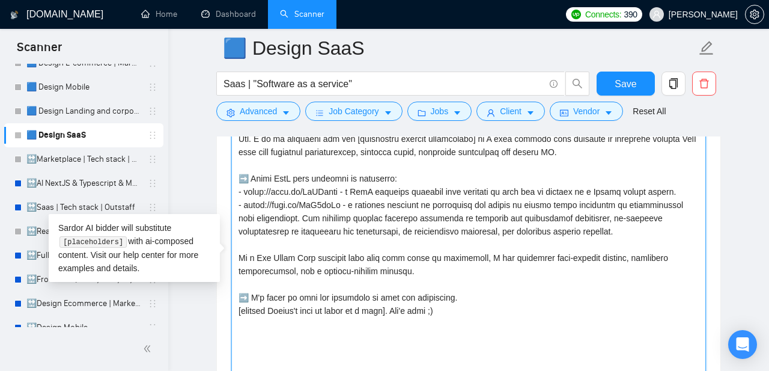 This screenshot has height=371, width=769. I want to click on span: copy, so click(674, 84).